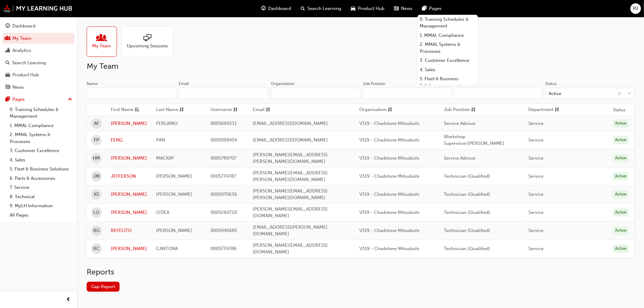 The width and height of the screenshot is (644, 308). Describe the element at coordinates (545, 110) in the screenshot. I see `button: Departmentsorting-icon` at that location.